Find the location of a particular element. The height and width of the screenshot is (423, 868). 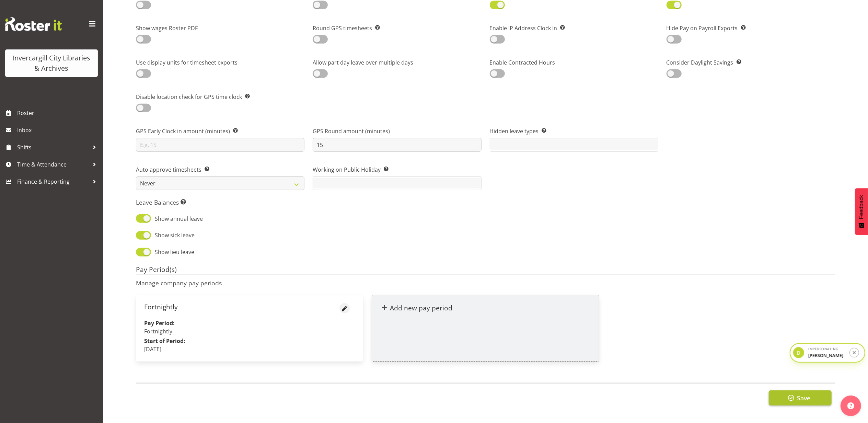

span: Roster is located at coordinates (58, 113).